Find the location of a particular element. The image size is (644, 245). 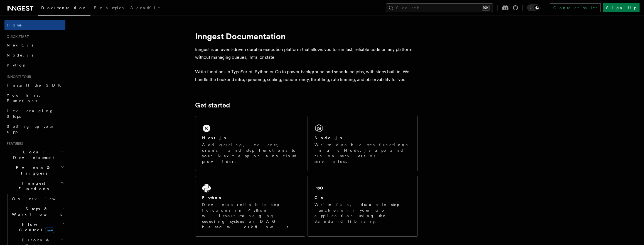

p: Develop reliable step functions in Python without managing queueing systems or DAG based workflows. is located at coordinates (250, 216).